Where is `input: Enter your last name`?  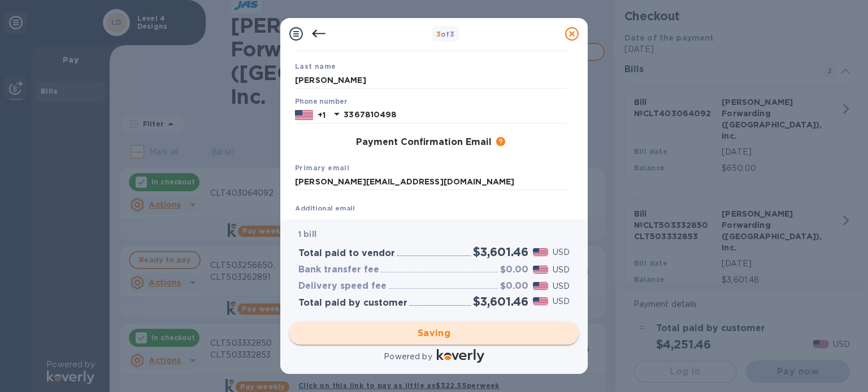 input: Enter your last name is located at coordinates (431, 80).